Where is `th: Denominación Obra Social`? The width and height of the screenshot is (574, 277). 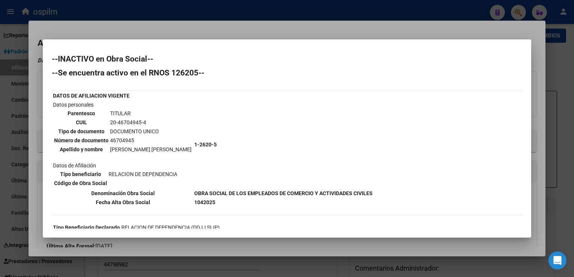 th: Denominación Obra Social is located at coordinates (123, 193).